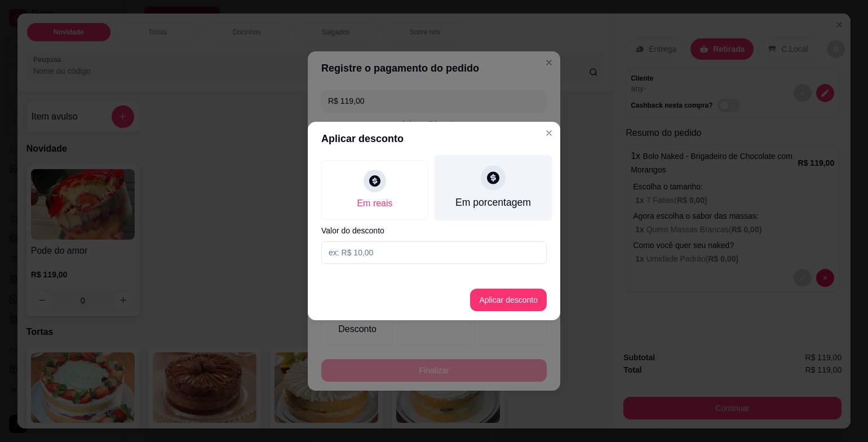  What do you see at coordinates (493, 202) in the screenshot?
I see `div: Em porcentagem` at bounding box center [493, 202].